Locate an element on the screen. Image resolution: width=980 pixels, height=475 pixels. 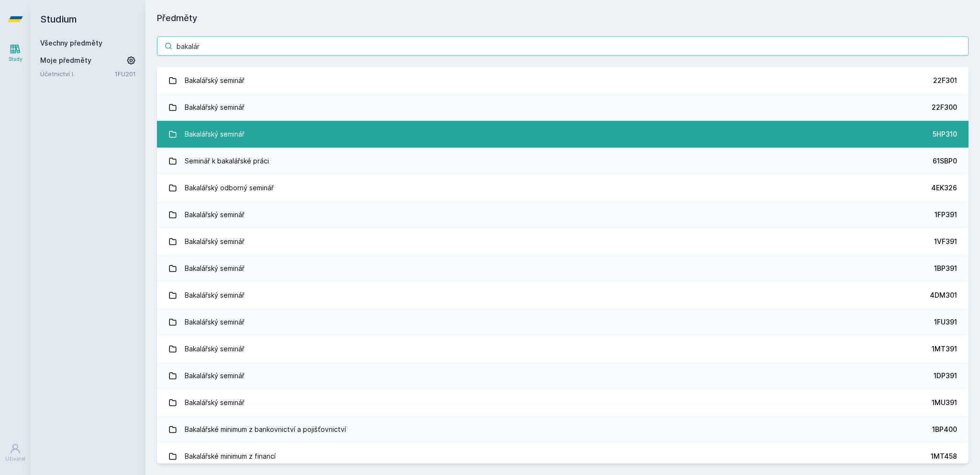
div: 1FU391 is located at coordinates (946, 321).